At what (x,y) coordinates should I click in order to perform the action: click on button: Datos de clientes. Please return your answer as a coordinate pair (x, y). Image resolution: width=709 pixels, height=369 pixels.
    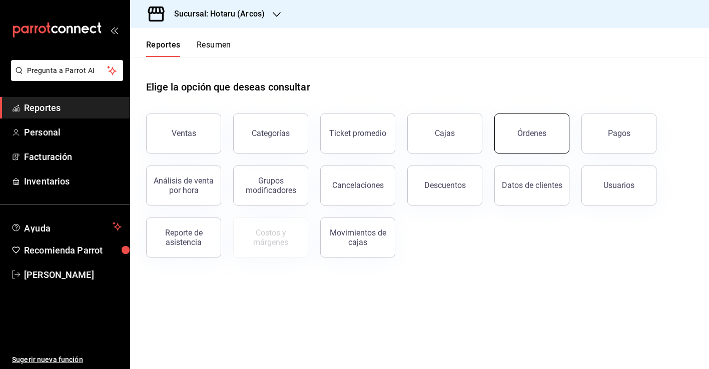
    Looking at the image, I should click on (532, 186).